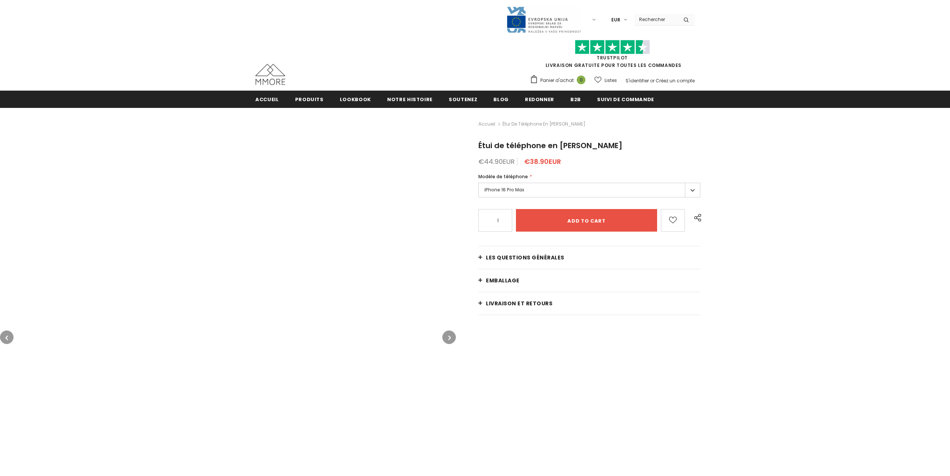  What do you see at coordinates (525, 257) in the screenshot?
I see `span: Les questions générales` at bounding box center [525, 257].